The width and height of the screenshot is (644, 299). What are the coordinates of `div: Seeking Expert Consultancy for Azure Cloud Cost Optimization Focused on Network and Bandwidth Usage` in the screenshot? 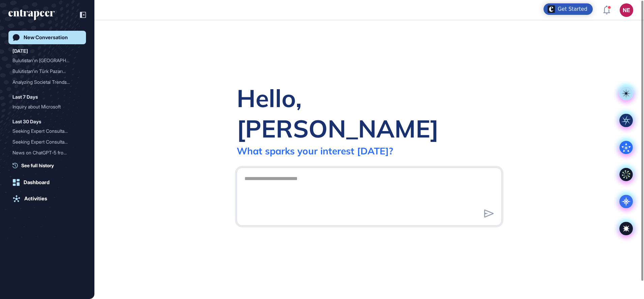 It's located at (47, 142).